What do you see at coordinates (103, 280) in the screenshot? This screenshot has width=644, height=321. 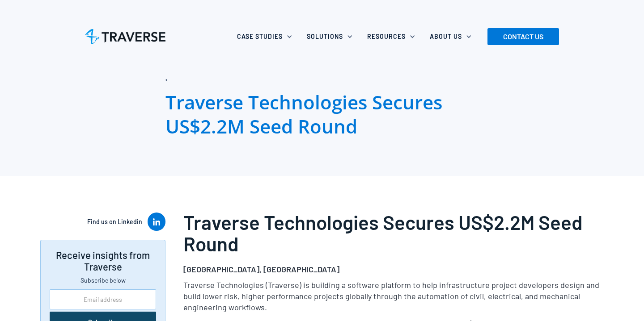 I see `div: Subscribe below` at bounding box center [103, 280].